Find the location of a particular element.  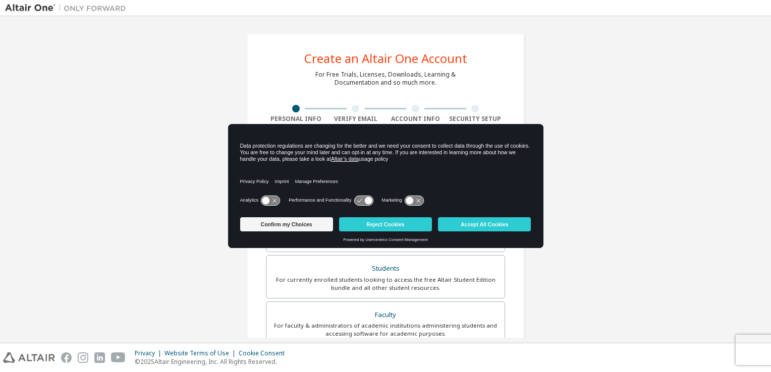

div: Security Setup is located at coordinates (475, 119).